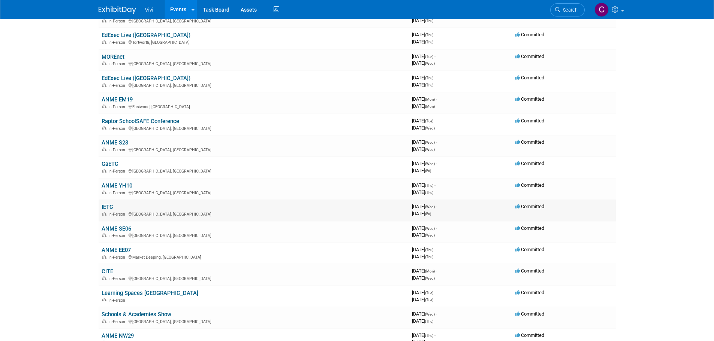 The image size is (714, 341). I want to click on a: ANME EE07, so click(116, 250).